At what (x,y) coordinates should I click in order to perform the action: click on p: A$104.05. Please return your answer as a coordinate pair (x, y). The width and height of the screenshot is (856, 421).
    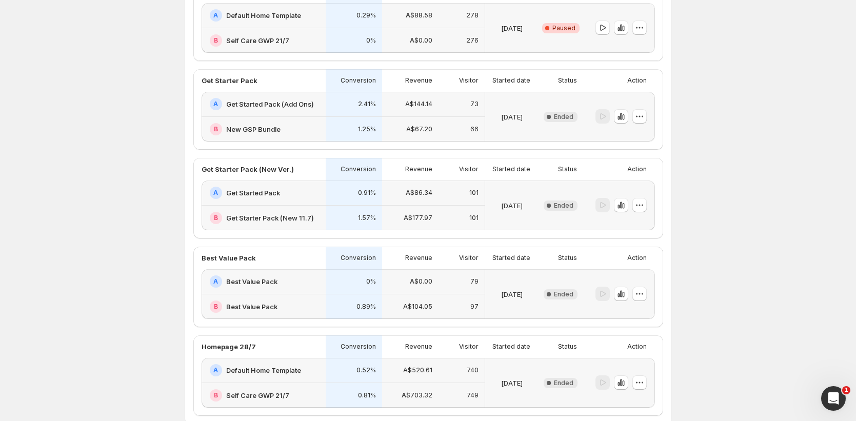
    Looking at the image, I should click on (417, 307).